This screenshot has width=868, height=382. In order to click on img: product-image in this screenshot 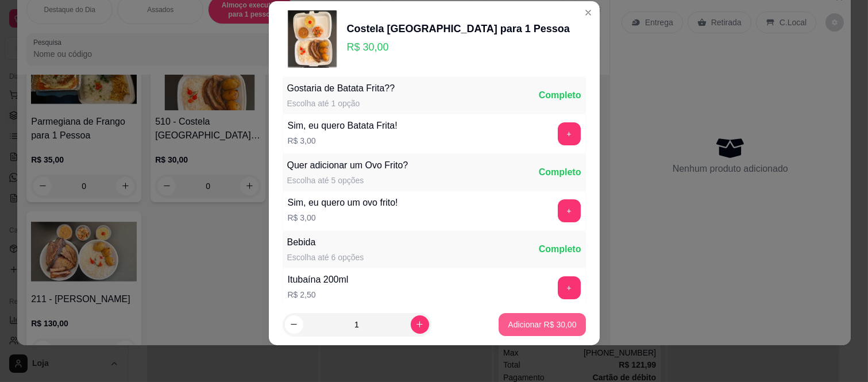, I will do `click(311, 39)`.